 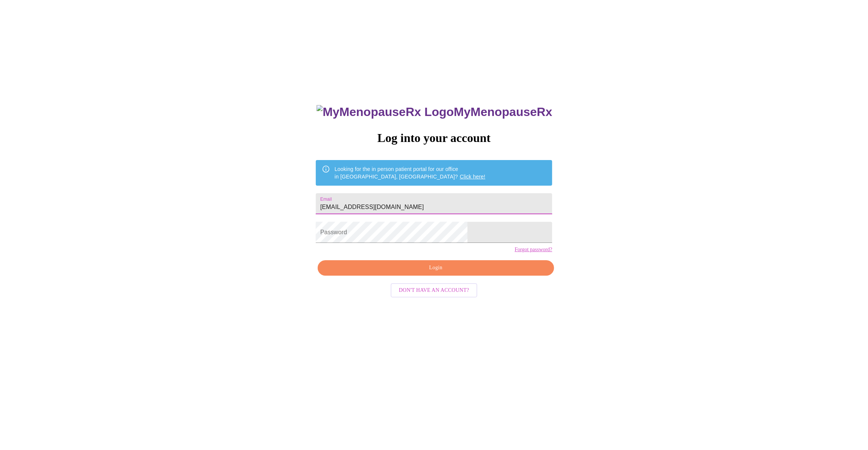 I want to click on img: MyMenopauseRx Logo, so click(x=385, y=112).